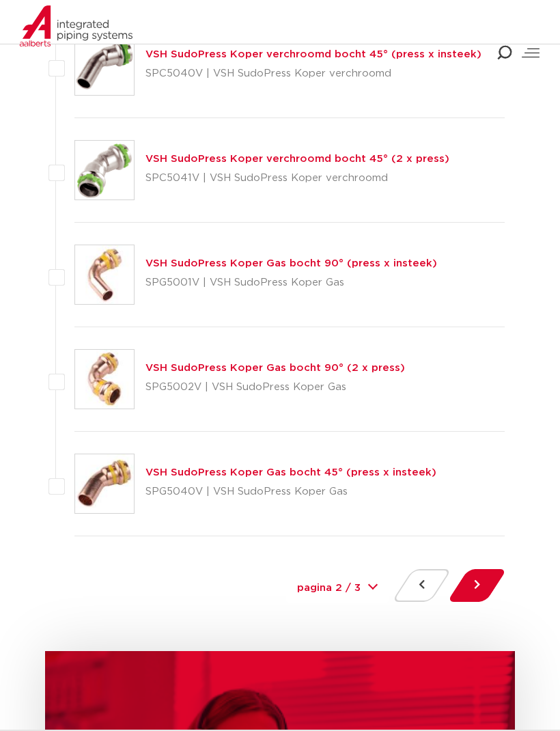 The height and width of the screenshot is (731, 560). Describe the element at coordinates (291, 283) in the screenshot. I see `p: SPG5001V | VSH SudoPress Koper Gas` at that location.